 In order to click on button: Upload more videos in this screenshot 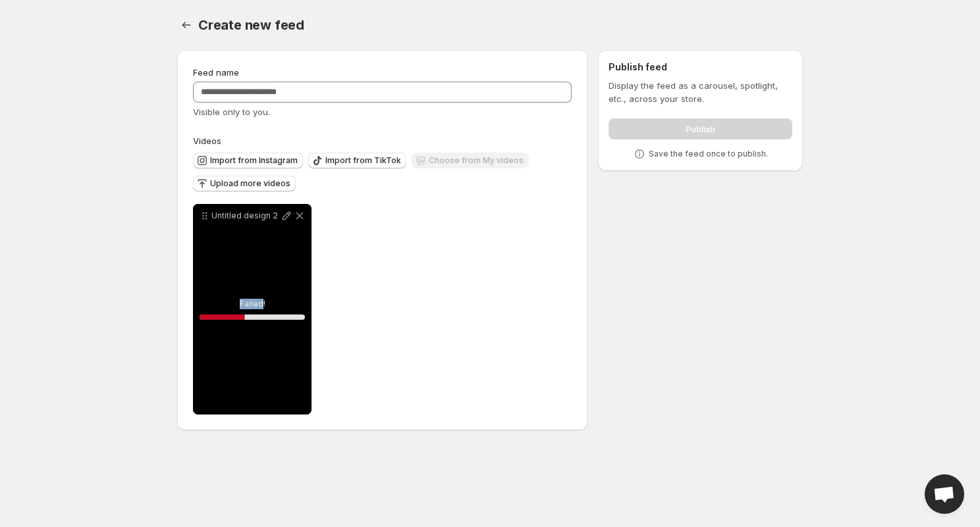, I will do `click(244, 183)`.